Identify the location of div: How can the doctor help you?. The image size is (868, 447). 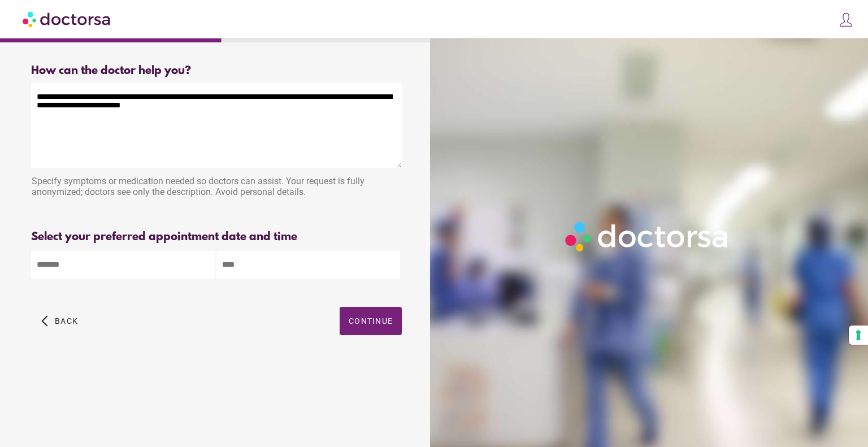
(216, 70).